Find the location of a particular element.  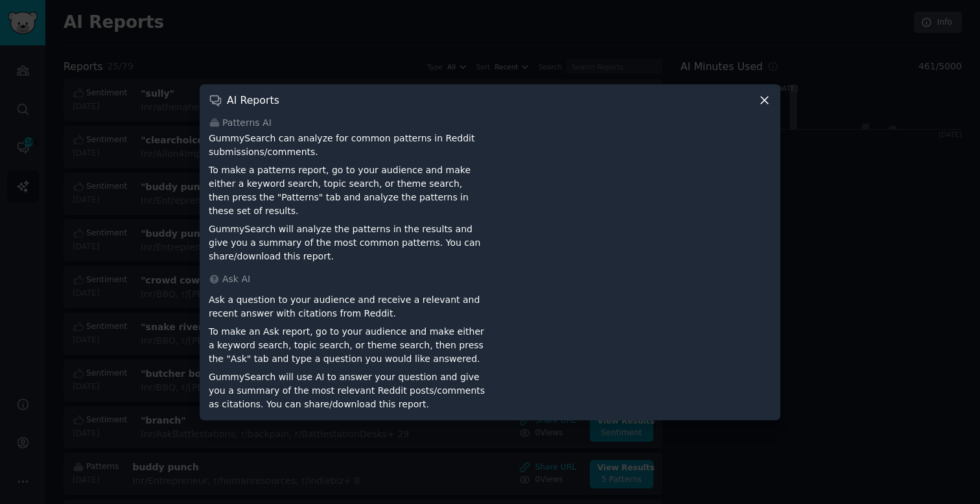

h3: AI Reports is located at coordinates (253, 100).